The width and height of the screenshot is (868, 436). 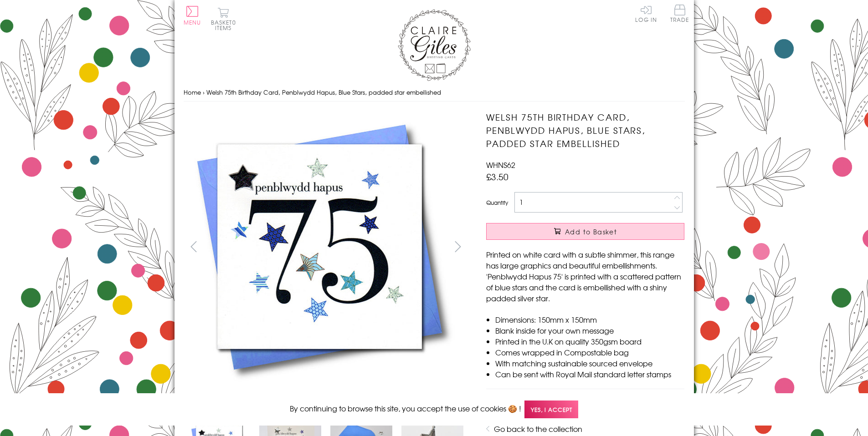 What do you see at coordinates (646, 13) in the screenshot?
I see `a: Log In` at bounding box center [646, 13].